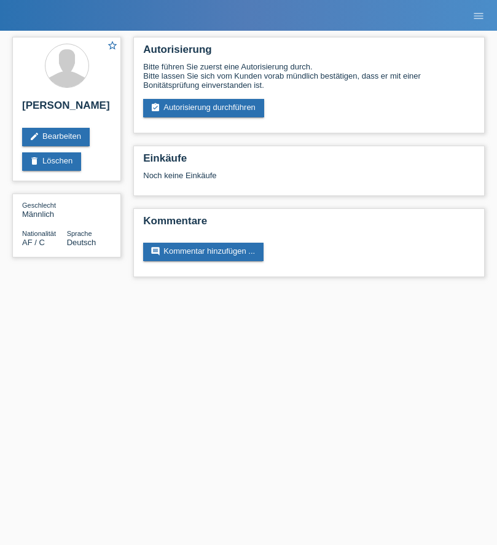 Image resolution: width=497 pixels, height=545 pixels. Describe the element at coordinates (478, 15) in the screenshot. I see `a: menu` at that location.